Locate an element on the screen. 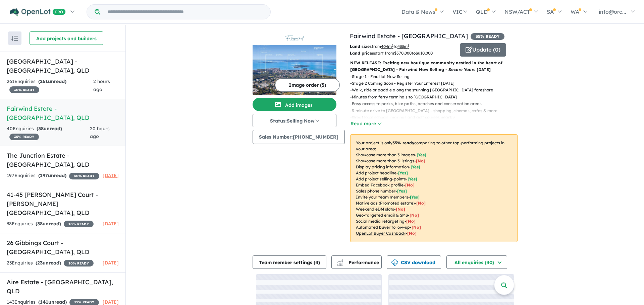 The height and width of the screenshot is (305, 644). span: 40 % READY is located at coordinates (84, 176).